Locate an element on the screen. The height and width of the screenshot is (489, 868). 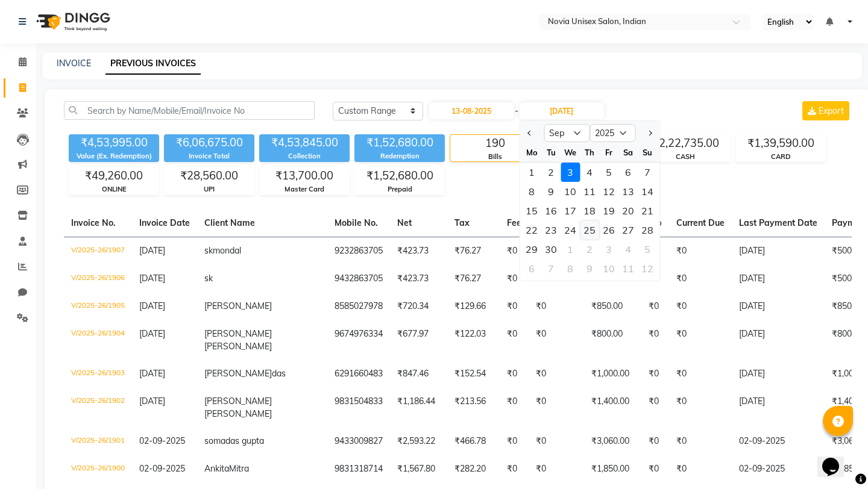
div: 30 is located at coordinates (551, 249).